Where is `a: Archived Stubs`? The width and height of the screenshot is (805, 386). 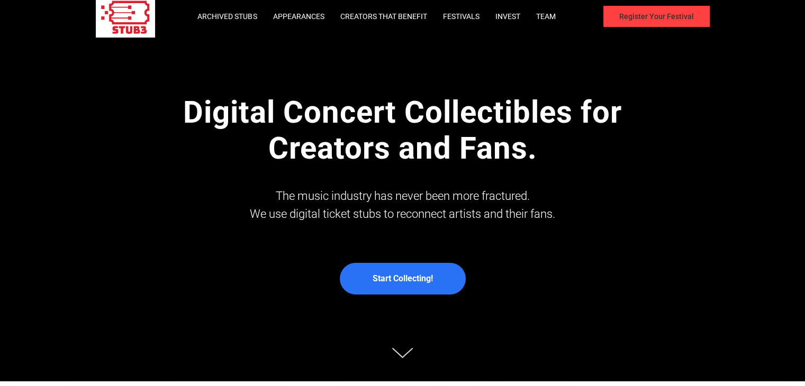 a: Archived Stubs is located at coordinates (227, 16).